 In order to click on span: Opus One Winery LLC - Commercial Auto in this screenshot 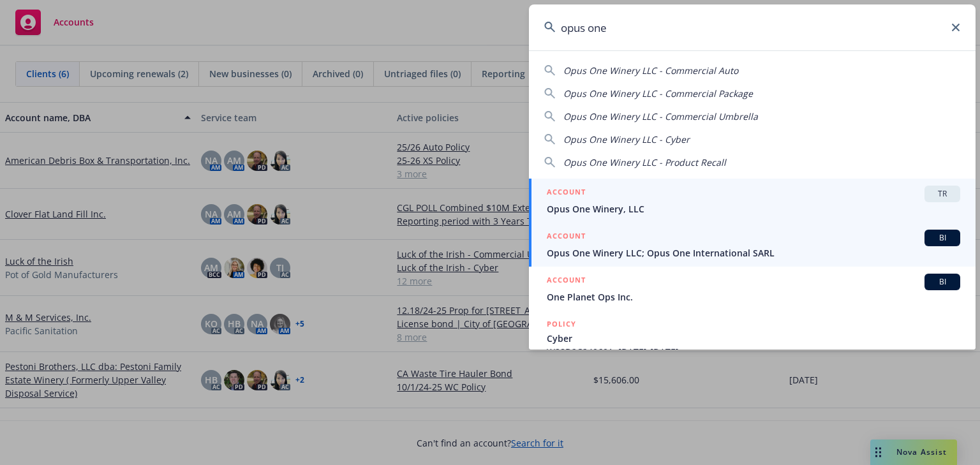, I will do `click(651, 70)`.